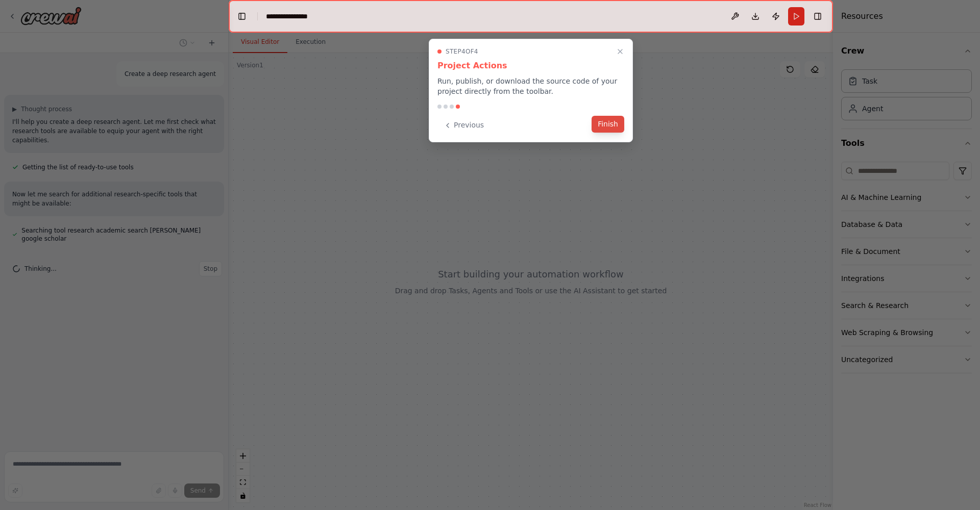  I want to click on button: Previous, so click(463, 125).